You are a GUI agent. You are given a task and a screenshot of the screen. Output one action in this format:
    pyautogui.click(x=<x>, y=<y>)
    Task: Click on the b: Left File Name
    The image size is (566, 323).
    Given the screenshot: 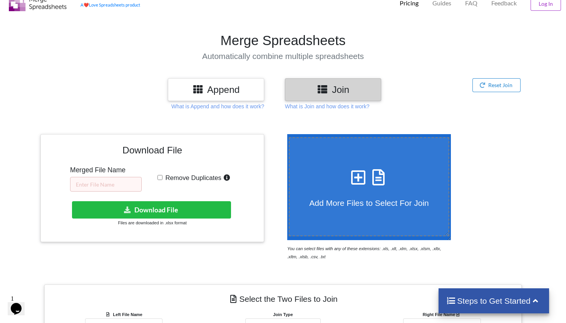 What is the action you would take?
    pyautogui.click(x=128, y=314)
    